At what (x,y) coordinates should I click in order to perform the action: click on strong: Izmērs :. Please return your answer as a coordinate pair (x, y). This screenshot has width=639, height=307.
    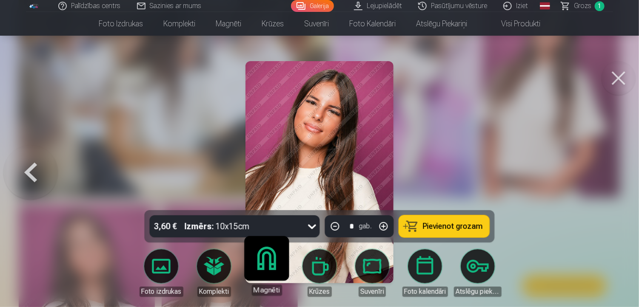
    Looking at the image, I should click on (199, 227).